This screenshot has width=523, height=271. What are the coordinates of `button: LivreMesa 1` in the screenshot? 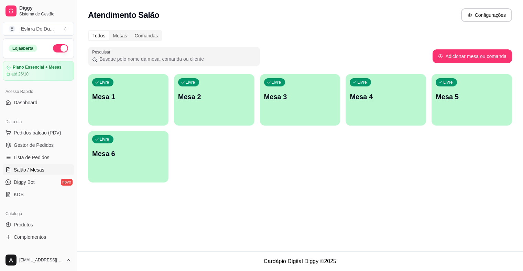 It's located at (128, 100).